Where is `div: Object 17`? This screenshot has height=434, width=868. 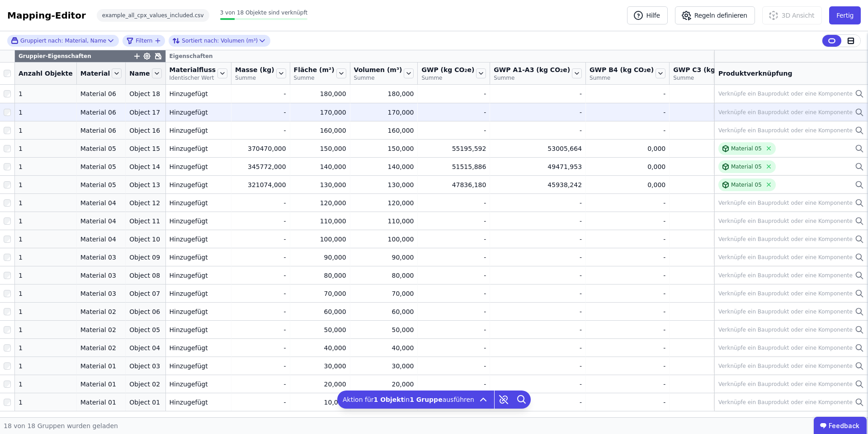 div: Object 17 is located at coordinates (145, 113).